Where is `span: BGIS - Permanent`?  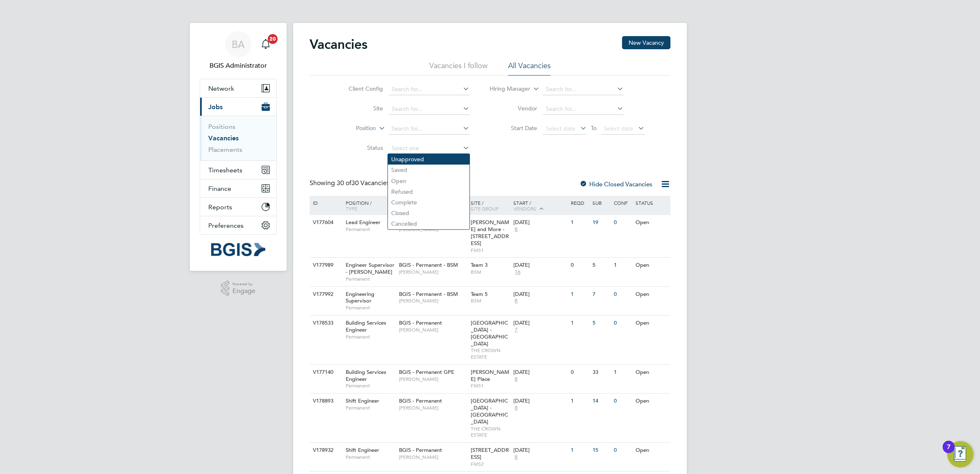 span: BGIS - Permanent is located at coordinates (421, 449).